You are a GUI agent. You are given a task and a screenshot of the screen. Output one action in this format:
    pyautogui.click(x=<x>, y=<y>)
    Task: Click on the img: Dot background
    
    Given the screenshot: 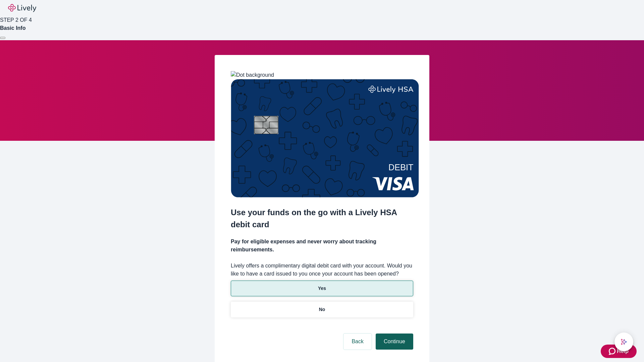 What is the action you would take?
    pyautogui.click(x=252, y=75)
    